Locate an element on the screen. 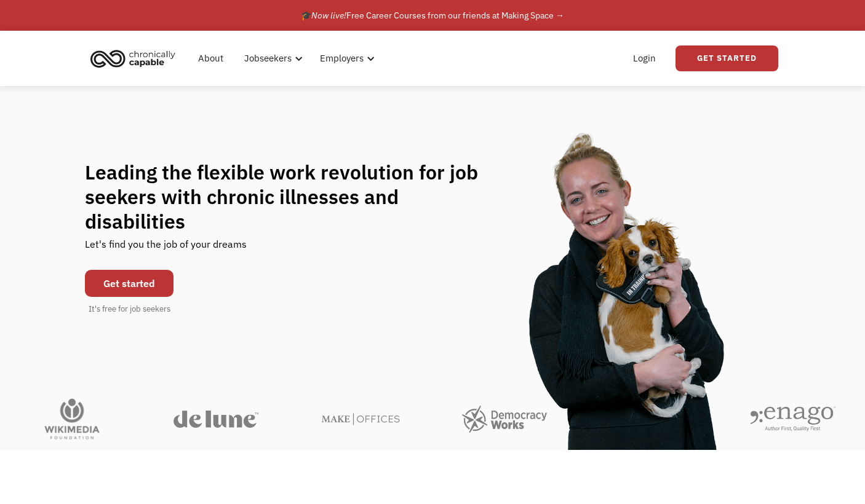  a: Login is located at coordinates (645, 59).